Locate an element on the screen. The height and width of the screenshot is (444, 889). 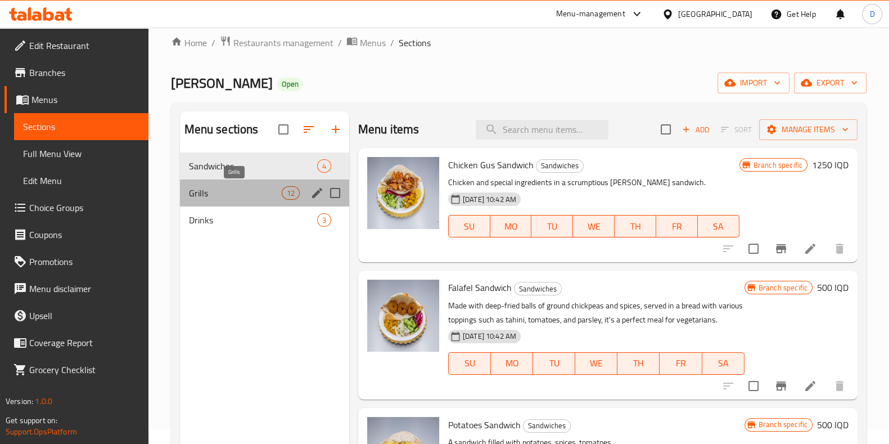
button: Add section is located at coordinates (336, 129).